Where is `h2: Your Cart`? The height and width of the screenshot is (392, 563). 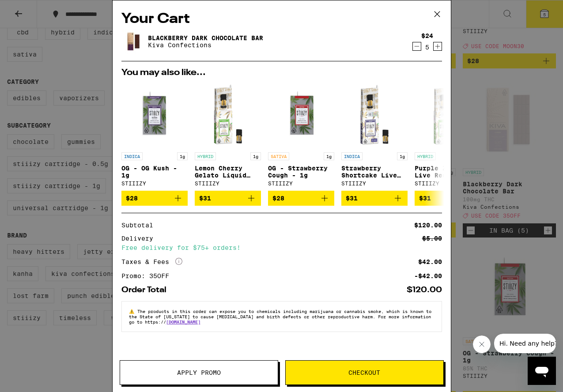
h2: Your Cart is located at coordinates (282, 19).